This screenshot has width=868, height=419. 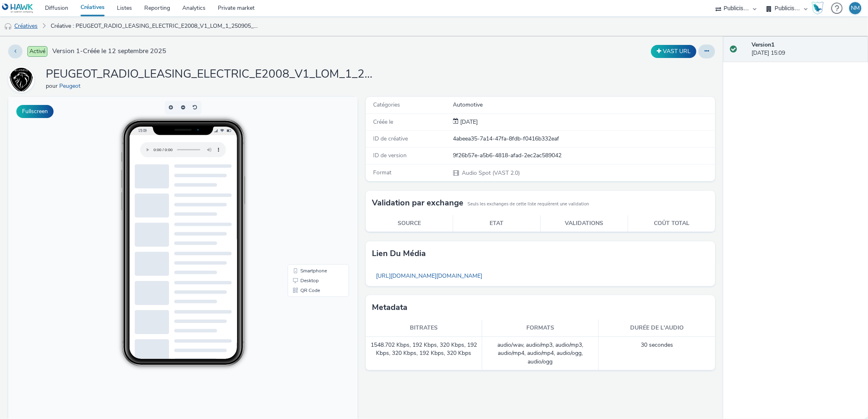 What do you see at coordinates (584, 223) in the screenshot?
I see `th: Validations` at bounding box center [584, 223].